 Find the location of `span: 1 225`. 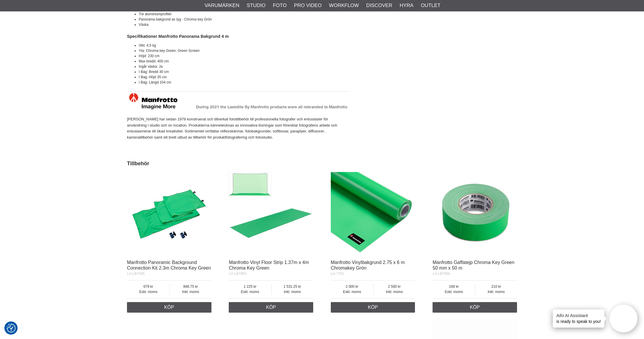

span: 1 225 is located at coordinates (250, 287).